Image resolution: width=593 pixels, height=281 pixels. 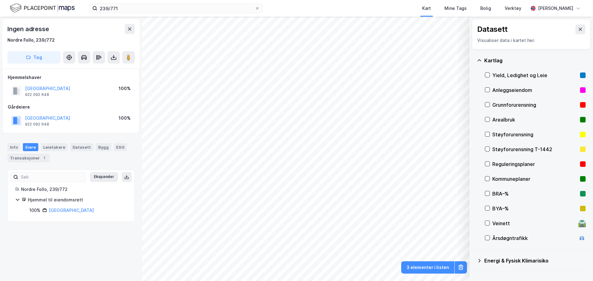 What do you see at coordinates (77, 200) in the screenshot?
I see `div: Hjemmel til eiendomsrett` at bounding box center [77, 200].